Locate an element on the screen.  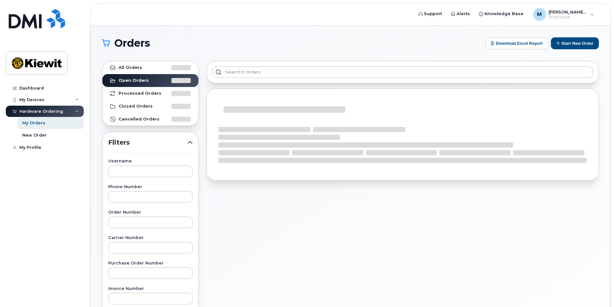
a: Download Excel Report is located at coordinates (517, 43).